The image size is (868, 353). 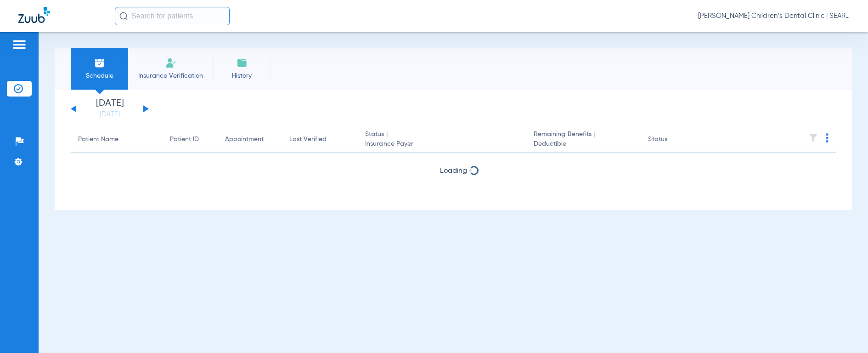 I want to click on img: group-dot-blue.svg, so click(x=827, y=138).